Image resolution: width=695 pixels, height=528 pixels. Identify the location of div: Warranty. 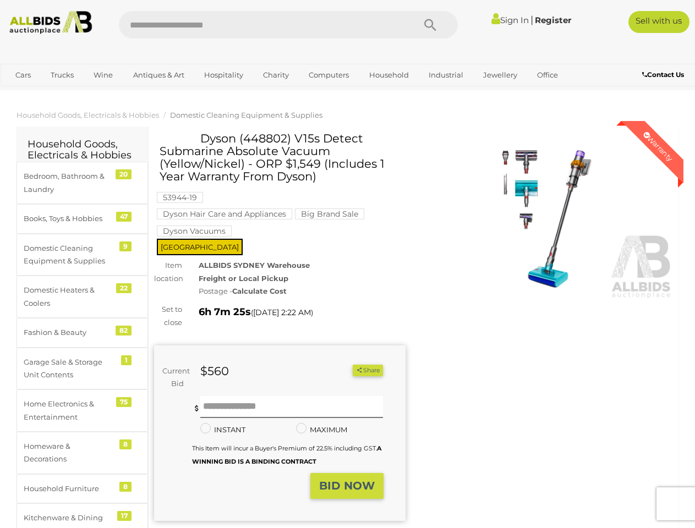
(658, 146).